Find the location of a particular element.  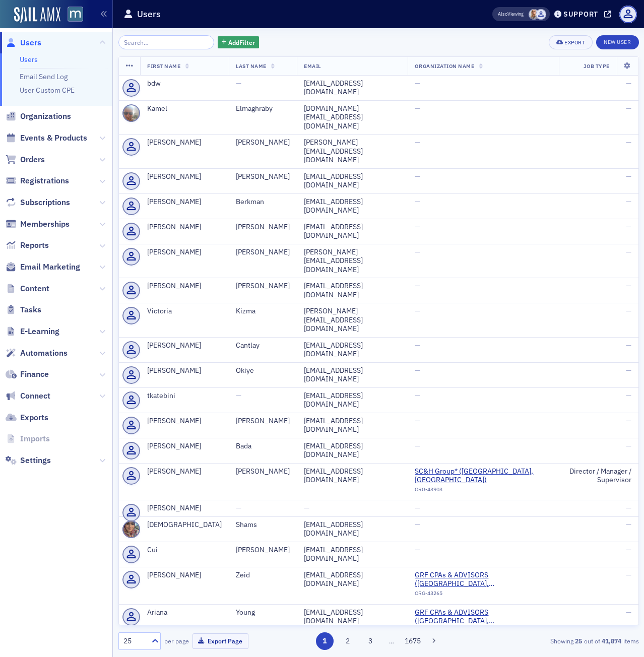

div: Okiye is located at coordinates (263, 371).